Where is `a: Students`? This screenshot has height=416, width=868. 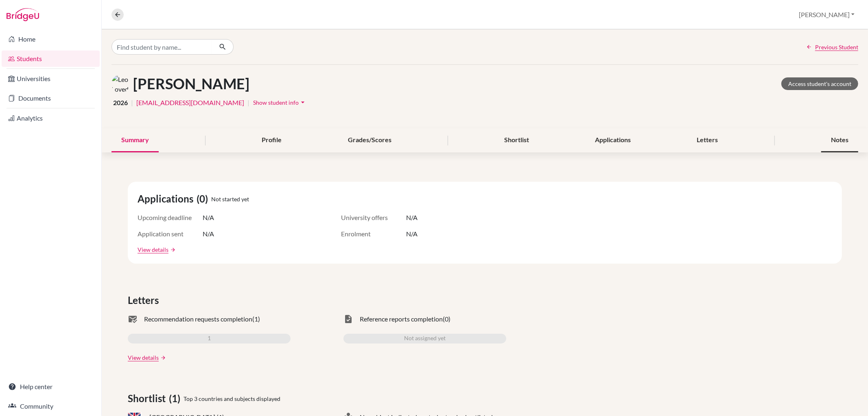
a: Students is located at coordinates (50, 59).